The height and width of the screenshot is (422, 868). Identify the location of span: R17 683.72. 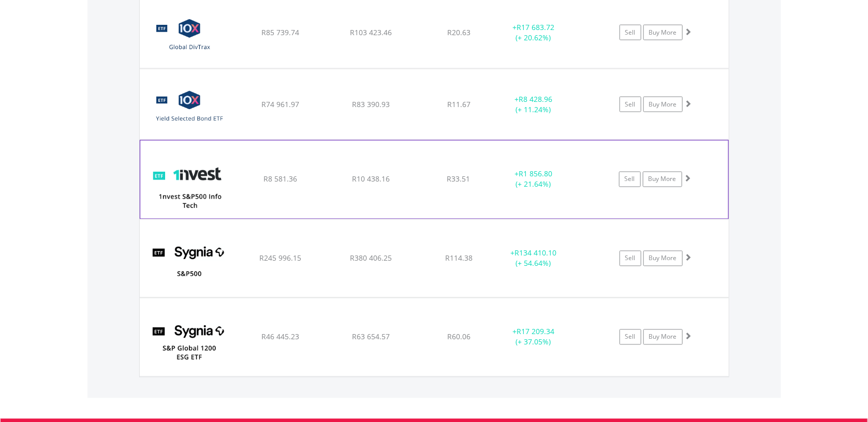
(535, 27).